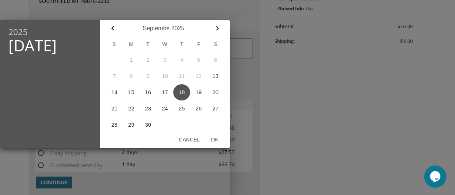  What do you see at coordinates (131, 44) in the screenshot?
I see `abbr: Monday` at bounding box center [131, 44].